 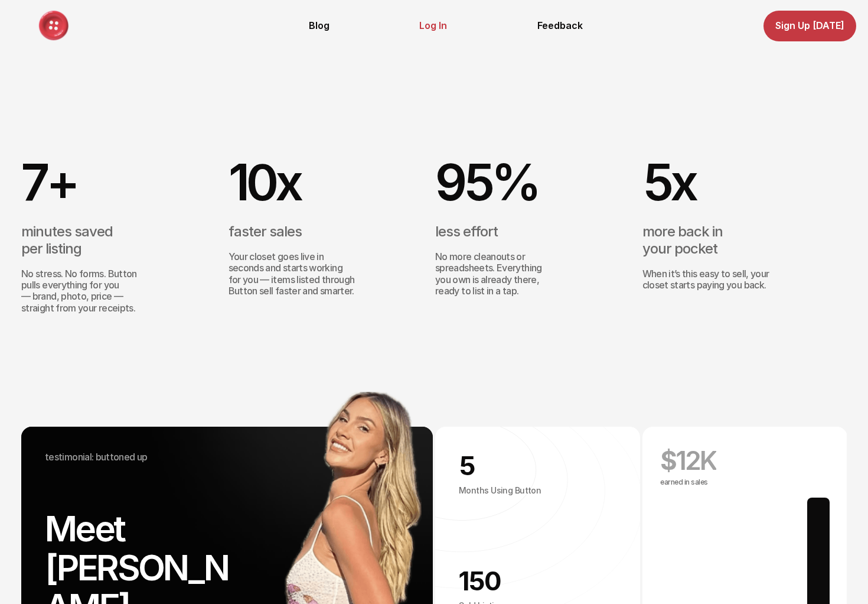 What do you see at coordinates (707, 461) in the screenshot?
I see `span: K` at bounding box center [707, 461].